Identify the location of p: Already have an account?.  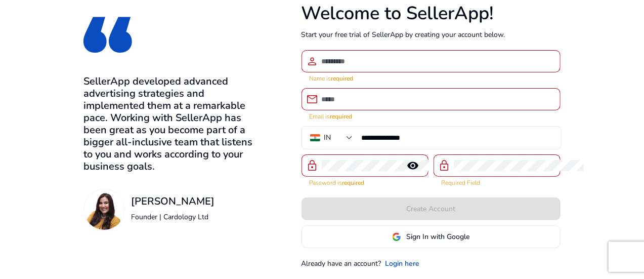
(342, 263).